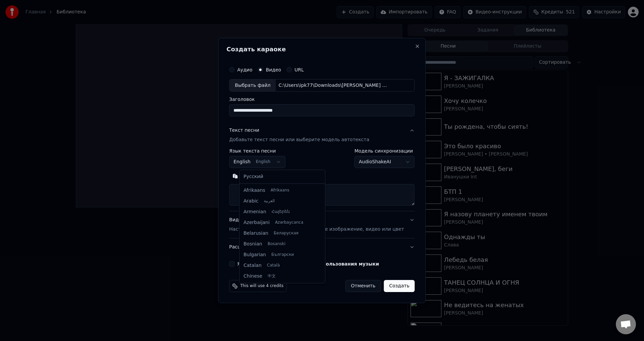 The width and height of the screenshot is (644, 341). Describe the element at coordinates (250, 201) in the screenshot. I see `span: Arabic` at that location.